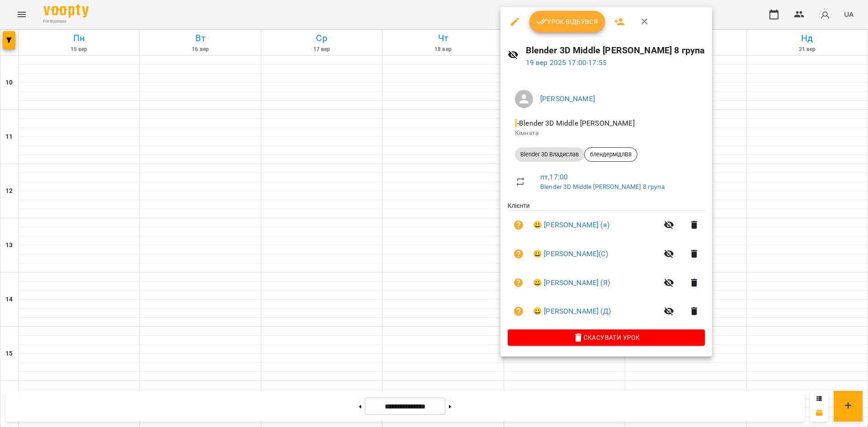 The image size is (868, 427). I want to click on ul: Клієнти, so click(606, 265).